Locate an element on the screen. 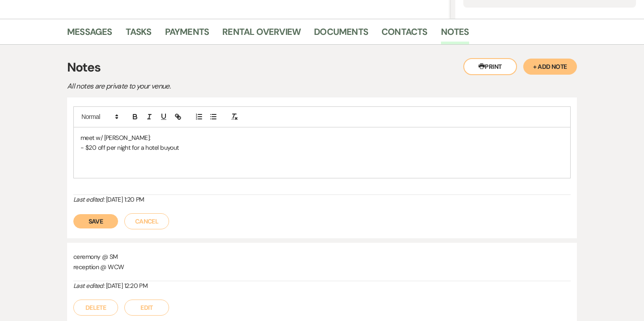 Image resolution: width=644 pixels, height=321 pixels. p: reception @ WCW is located at coordinates (322, 267).